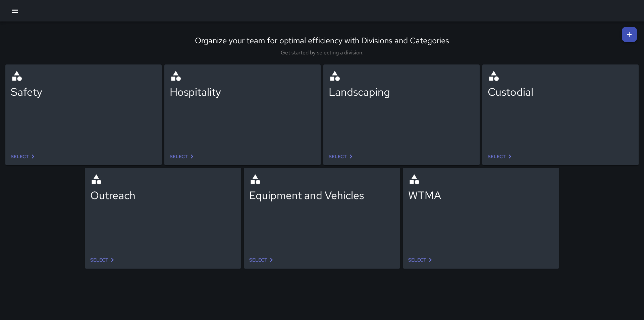  What do you see at coordinates (243, 91) in the screenshot?
I see `div: Hospitality` at bounding box center [243, 91].